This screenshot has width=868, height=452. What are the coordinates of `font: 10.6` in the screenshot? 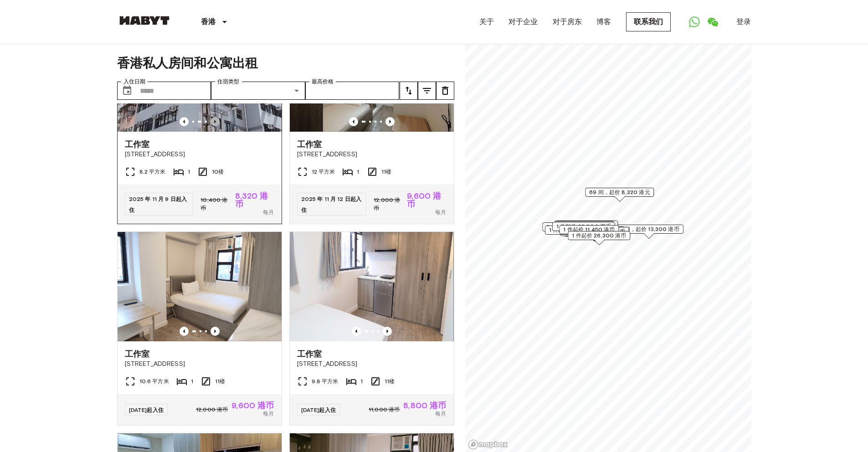 It's located at (146, 381).